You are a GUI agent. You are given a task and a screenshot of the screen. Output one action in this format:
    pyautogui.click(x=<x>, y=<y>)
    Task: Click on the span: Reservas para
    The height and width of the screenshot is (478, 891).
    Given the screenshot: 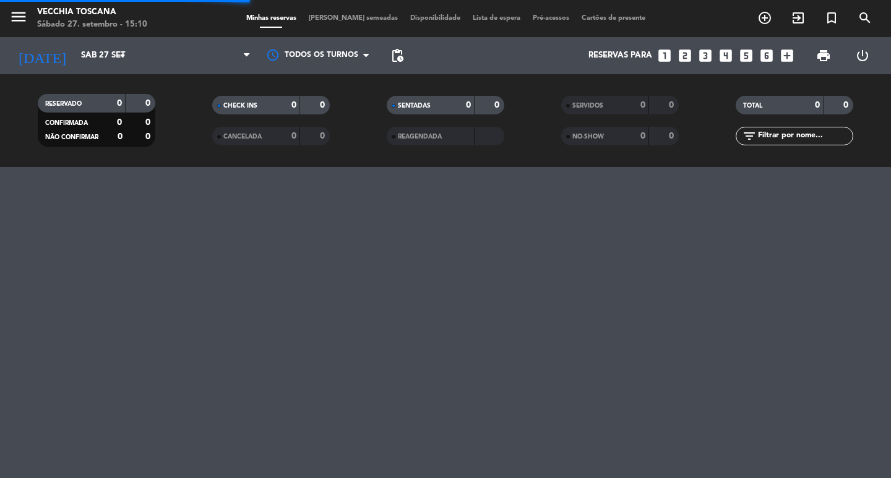 What is the action you would take?
    pyautogui.click(x=620, y=56)
    